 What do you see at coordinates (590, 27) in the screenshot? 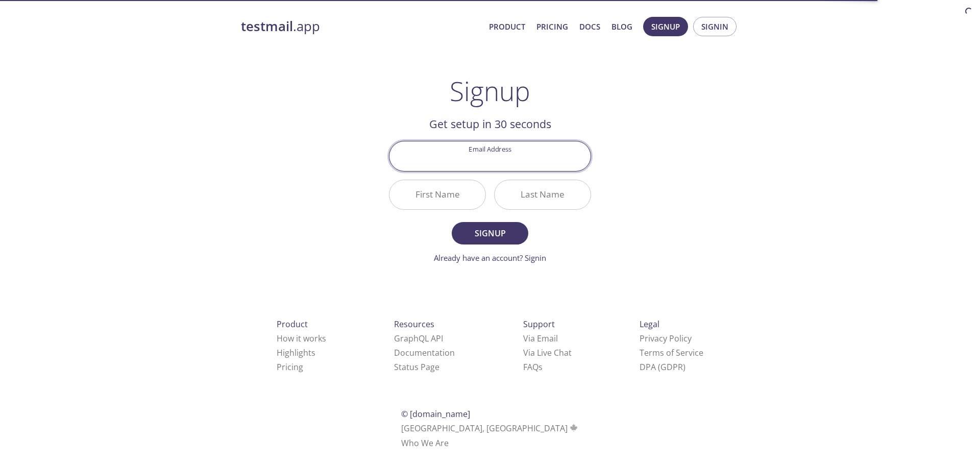
I see `a: Docs` at bounding box center [590, 27].